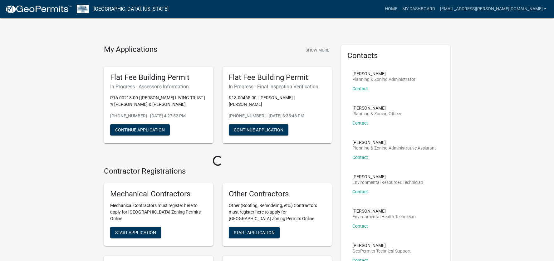 The width and height of the screenshot is (554, 261). I want to click on a: Home, so click(391, 9).